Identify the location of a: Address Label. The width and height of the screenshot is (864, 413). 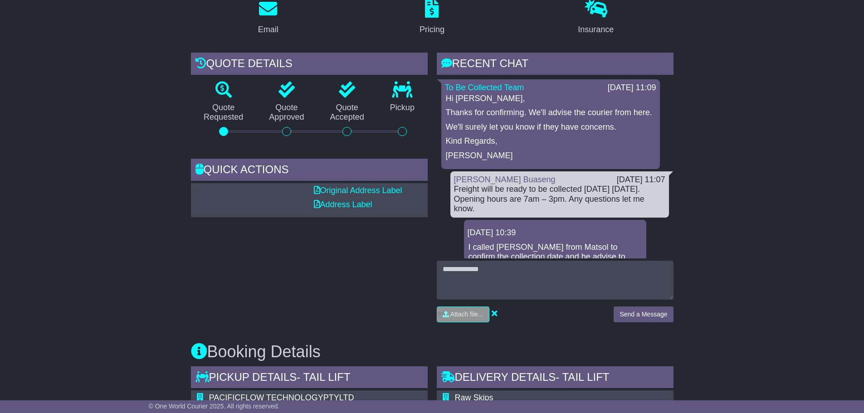
(343, 205).